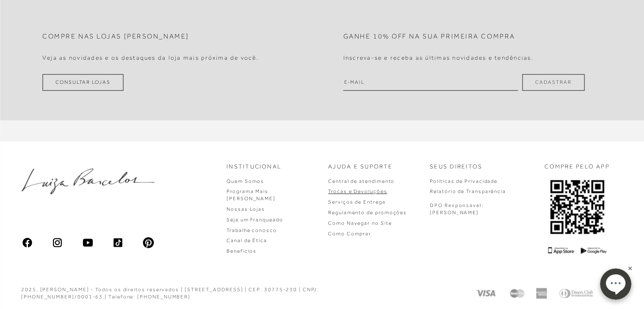 Image resolution: width=644 pixels, height=309 pixels. I want to click on img: American Express, so click(542, 293).